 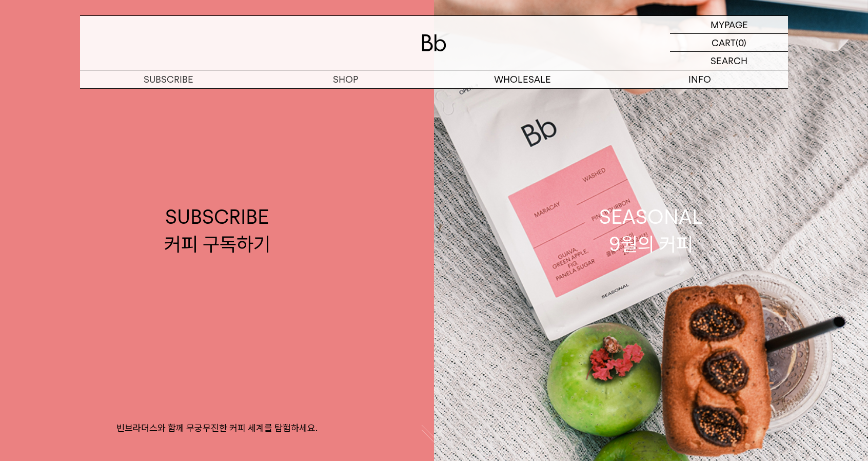 What do you see at coordinates (729, 42) in the screenshot?
I see `a: CART (0)` at bounding box center [729, 42].